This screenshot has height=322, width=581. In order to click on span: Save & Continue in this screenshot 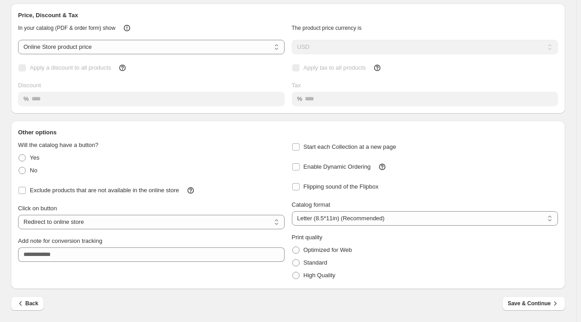, I will do `click(534, 303)`.